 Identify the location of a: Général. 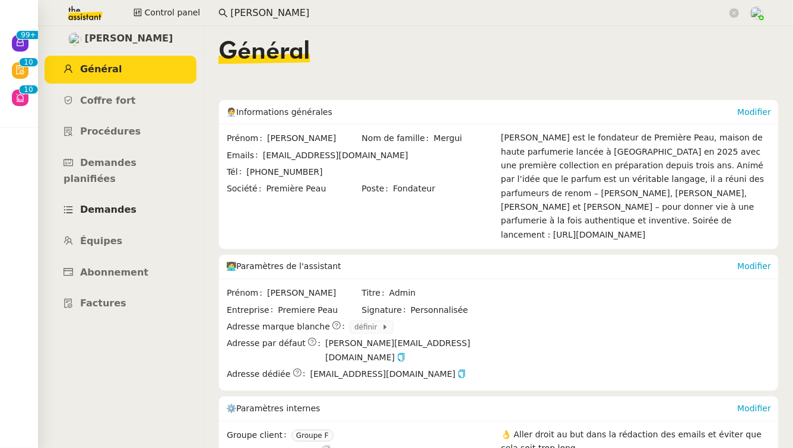
(120, 69).